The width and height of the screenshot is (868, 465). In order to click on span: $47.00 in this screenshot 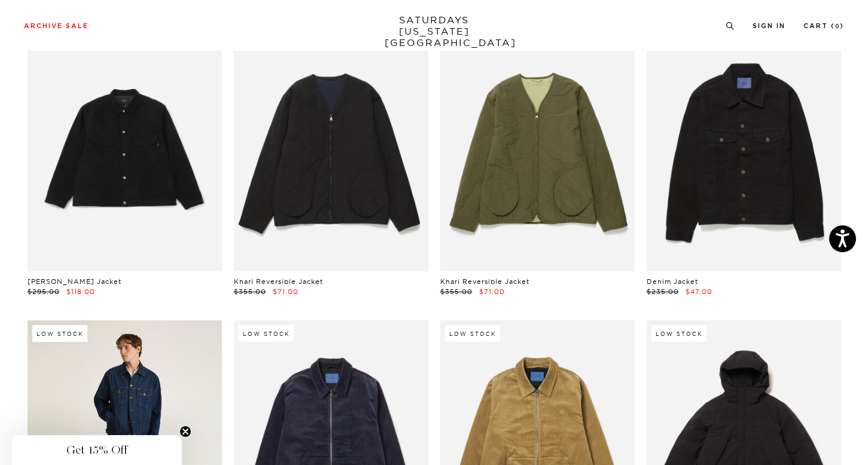, I will do `click(699, 292)`.